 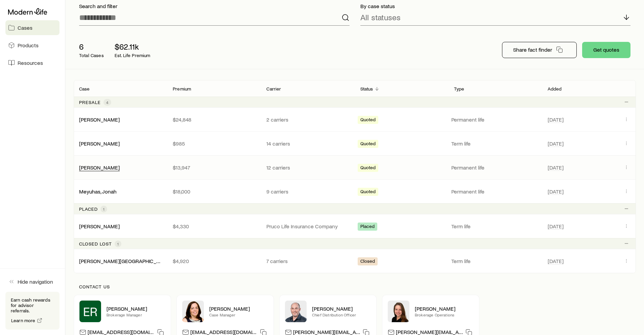 What do you see at coordinates (91, 47) in the screenshot?
I see `p: 6` at bounding box center [91, 47].